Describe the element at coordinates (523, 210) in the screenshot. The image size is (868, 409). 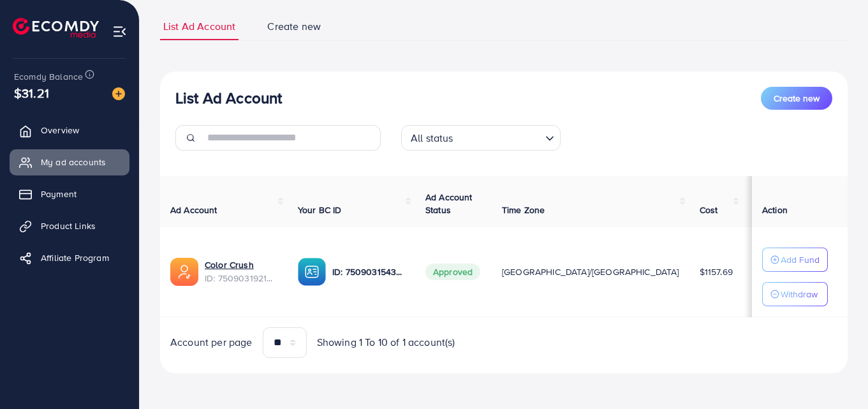
I see `span: Time Zone` at that location.